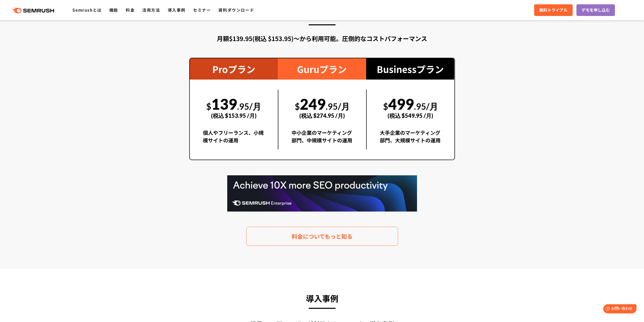 This screenshot has height=322, width=644. I want to click on div: 月額$139.95(税込 $153.95)〜から利用可能。圧倒的なコストパフォーマンス, so click(322, 38).